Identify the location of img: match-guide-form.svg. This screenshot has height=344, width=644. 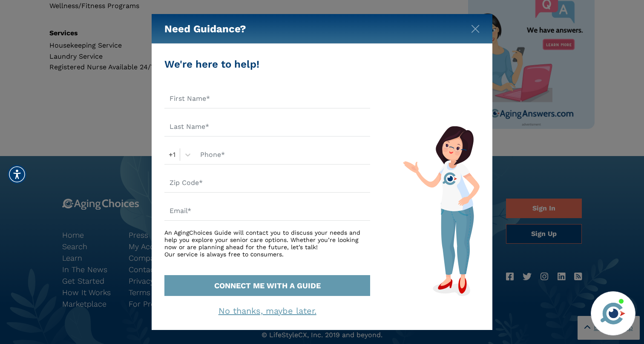
(442, 211).